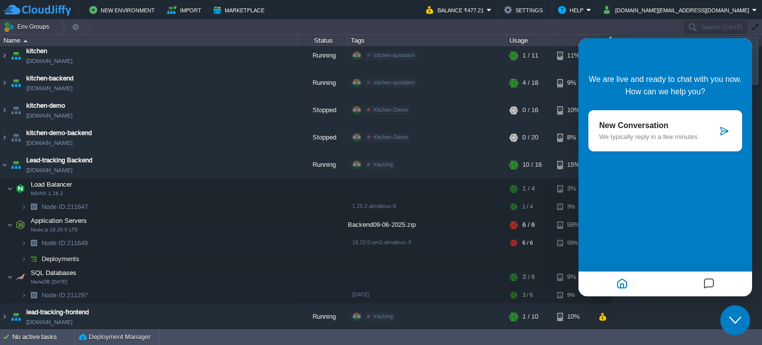 This screenshot has height=345, width=762. Describe the element at coordinates (65, 243) in the screenshot. I see `a: Node ID:211649` at that location.